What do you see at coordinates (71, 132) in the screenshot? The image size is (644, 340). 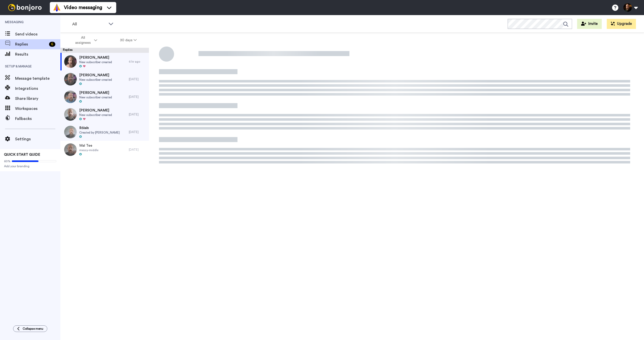 I see `img: 4fdba7da-6853-45f6-bad0-99c04b3c0d12-thumb.jpg` at bounding box center [71, 132].